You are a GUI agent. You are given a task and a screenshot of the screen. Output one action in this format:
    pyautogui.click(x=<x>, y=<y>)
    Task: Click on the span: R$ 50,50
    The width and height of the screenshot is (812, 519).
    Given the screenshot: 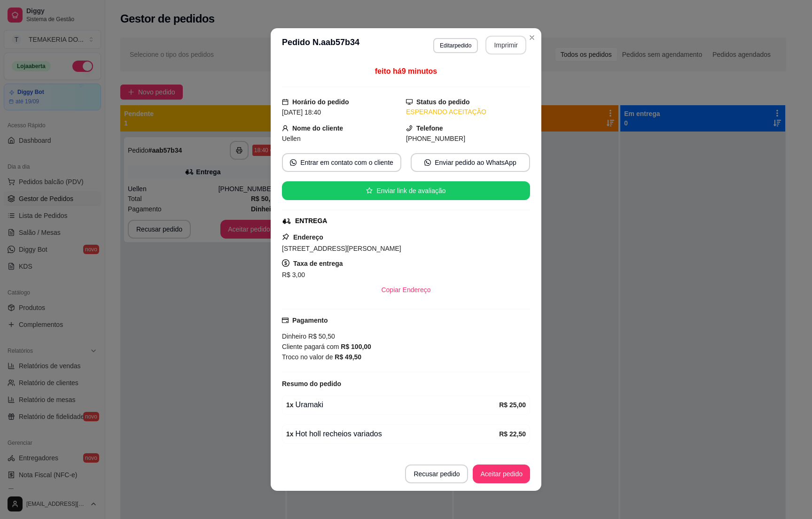 What is the action you would take?
    pyautogui.click(x=321, y=336)
    